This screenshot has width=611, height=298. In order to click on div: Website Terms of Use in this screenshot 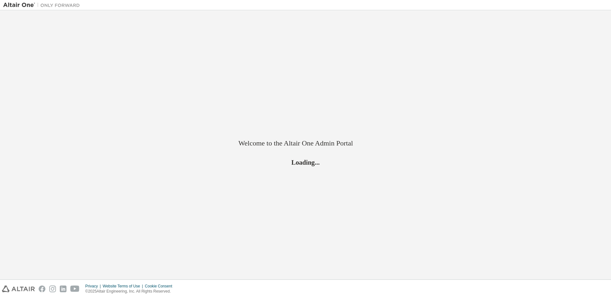, I will do `click(124, 286)`.